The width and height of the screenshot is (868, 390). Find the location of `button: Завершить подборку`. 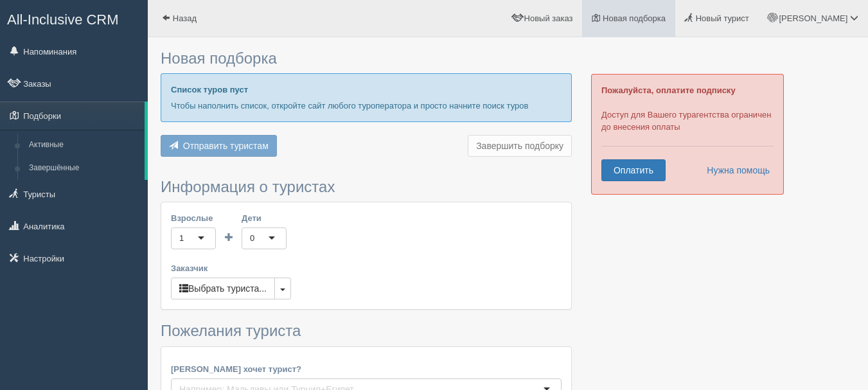

button: Завершить подборку is located at coordinates (520, 146).